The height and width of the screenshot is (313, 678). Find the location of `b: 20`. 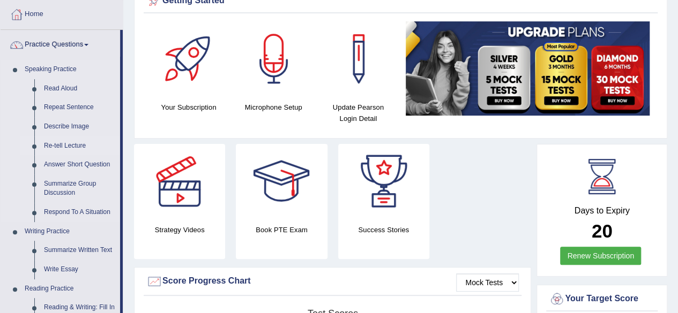

b: 20 is located at coordinates (602, 231).